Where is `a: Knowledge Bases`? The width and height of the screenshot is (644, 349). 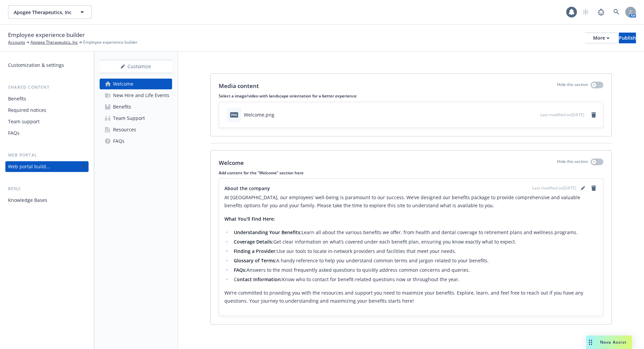 a: Knowledge Bases is located at coordinates (47, 200).